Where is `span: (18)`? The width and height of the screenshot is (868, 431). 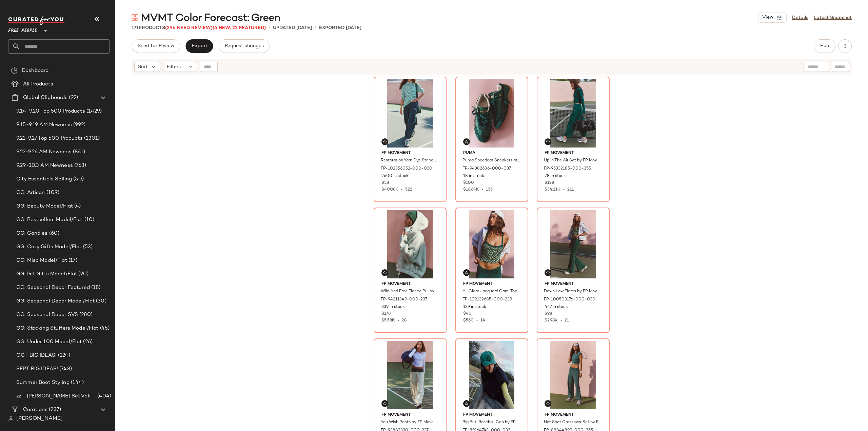 span: (18) is located at coordinates (96, 288).